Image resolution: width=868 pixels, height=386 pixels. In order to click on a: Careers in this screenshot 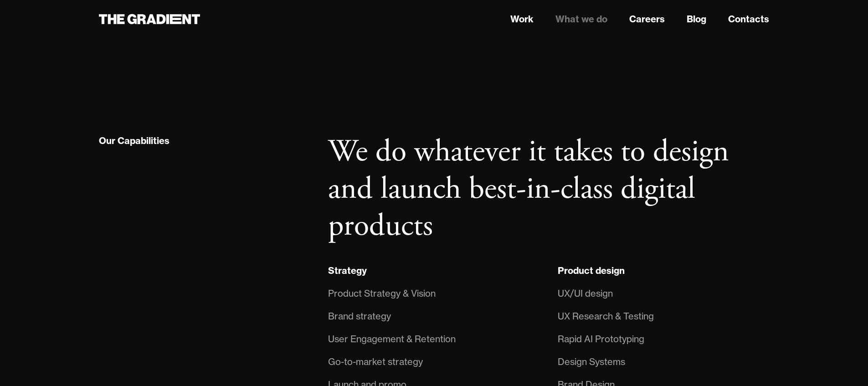, I will do `click(647, 19)`.